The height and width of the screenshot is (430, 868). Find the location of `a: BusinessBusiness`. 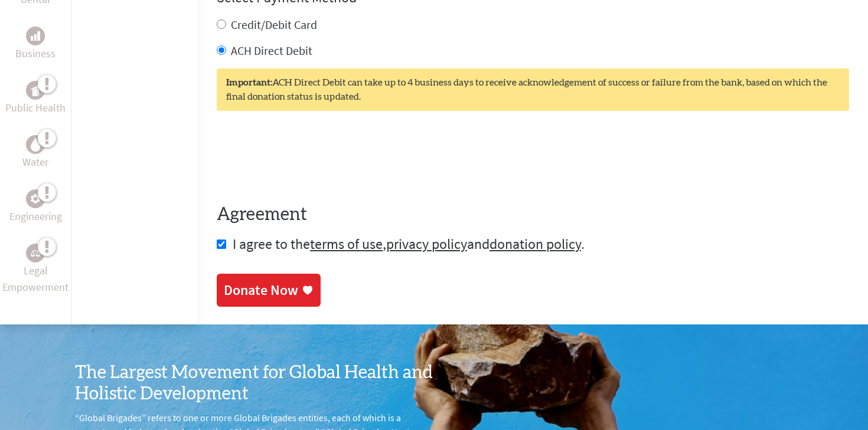

a: BusinessBusiness is located at coordinates (36, 45).